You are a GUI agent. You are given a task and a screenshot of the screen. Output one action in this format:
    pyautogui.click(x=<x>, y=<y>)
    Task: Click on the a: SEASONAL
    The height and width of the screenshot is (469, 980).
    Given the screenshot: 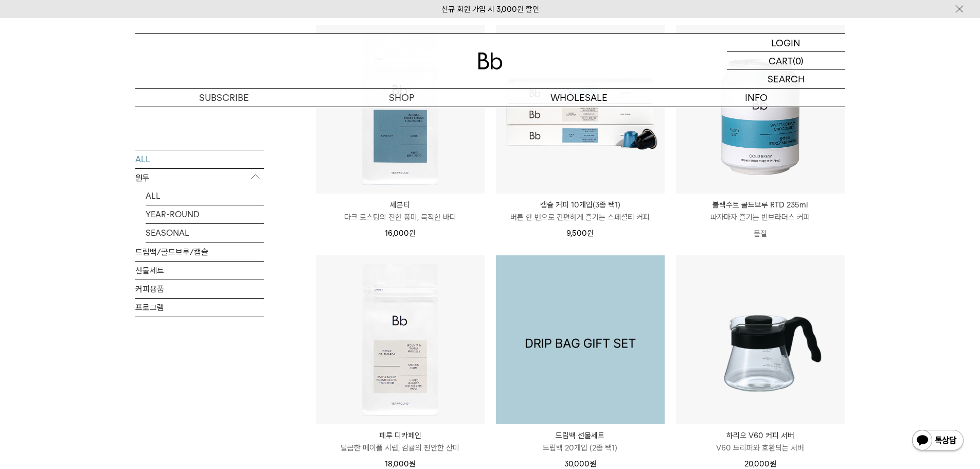 What is the action you would take?
    pyautogui.click(x=205, y=232)
    